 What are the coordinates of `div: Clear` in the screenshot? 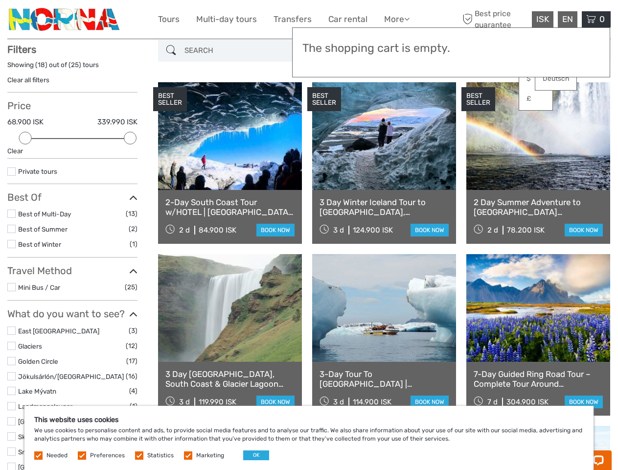 It's located at (72, 151).